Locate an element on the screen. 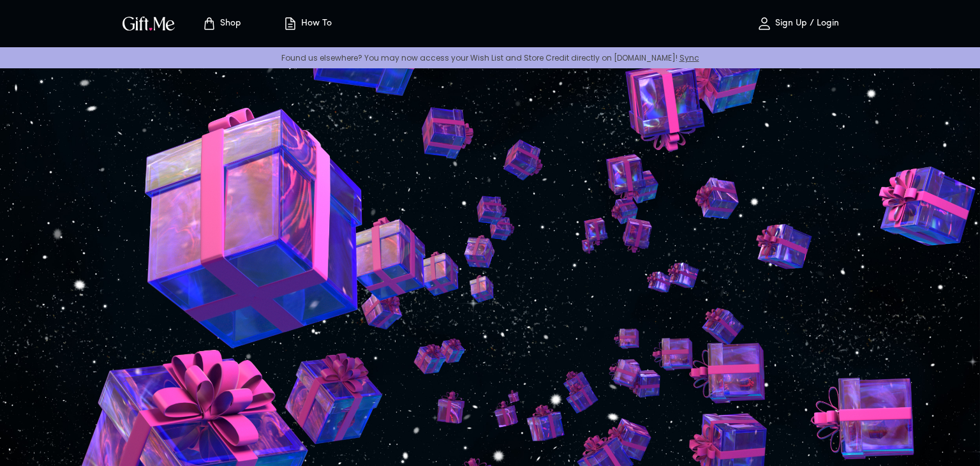 This screenshot has width=980, height=466. p: How To is located at coordinates (314, 24).